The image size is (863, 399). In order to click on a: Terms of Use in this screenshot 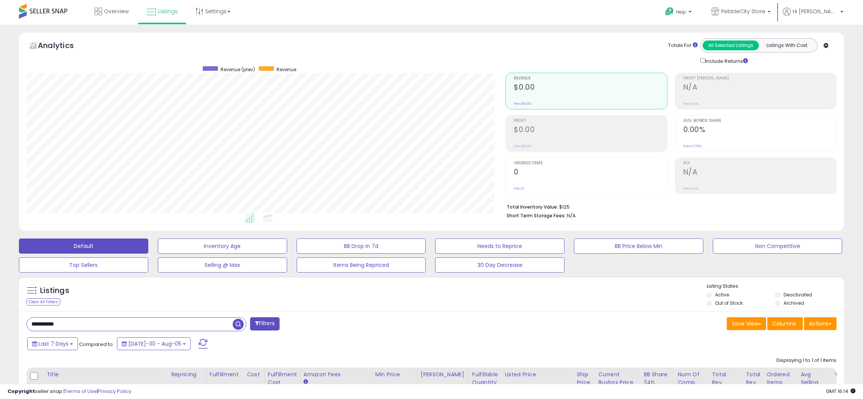, I will do `click(81, 391)`.